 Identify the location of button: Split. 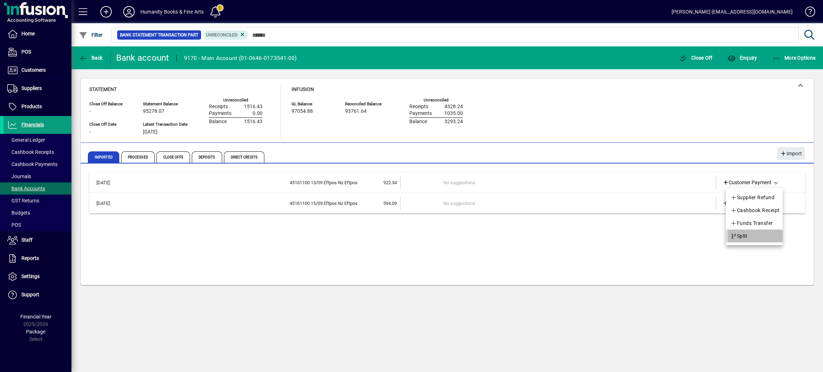
(754, 236).